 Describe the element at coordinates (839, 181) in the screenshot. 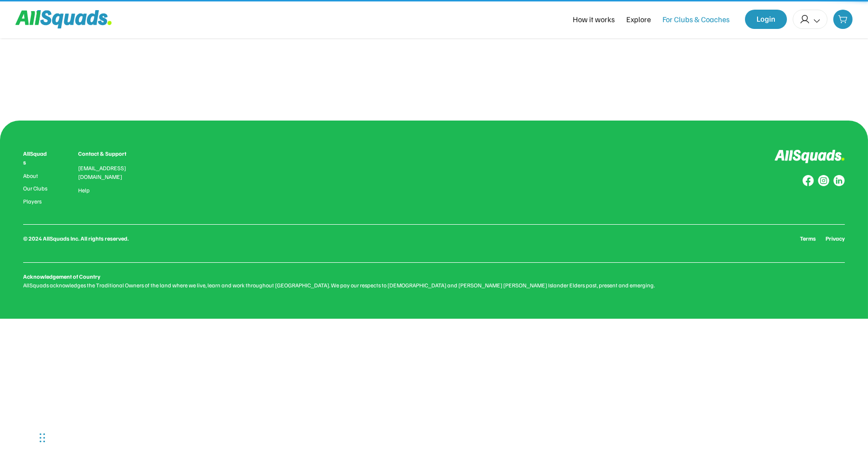

I see `img: Group%20copy%206.svg` at that location.